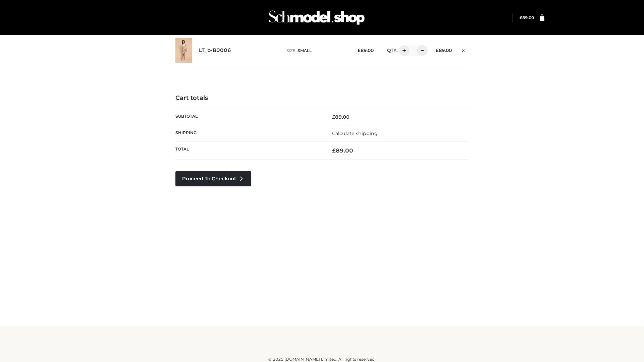 This screenshot has width=644, height=362. I want to click on p: size :, so click(316, 50).